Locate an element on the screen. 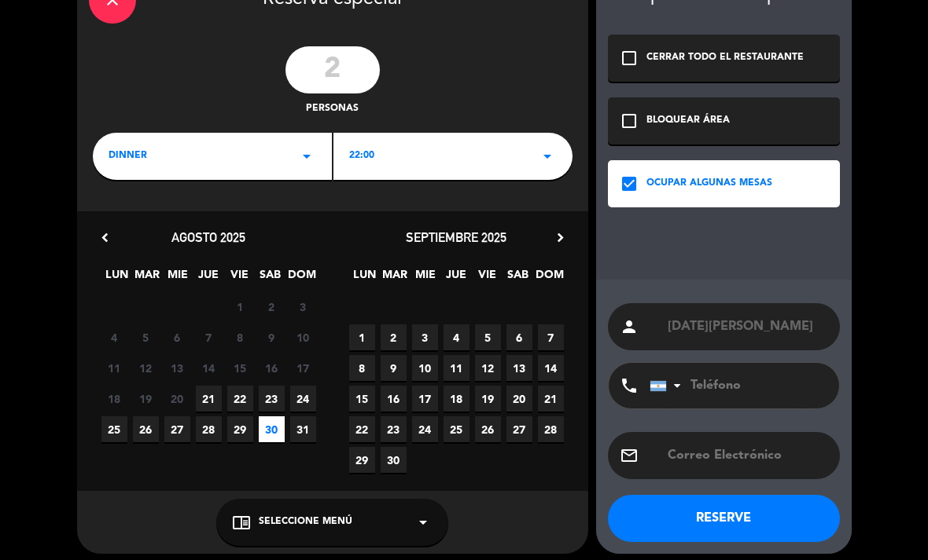 Image resolution: width=928 pixels, height=560 pixels. span: DINNER is located at coordinates (127, 157).